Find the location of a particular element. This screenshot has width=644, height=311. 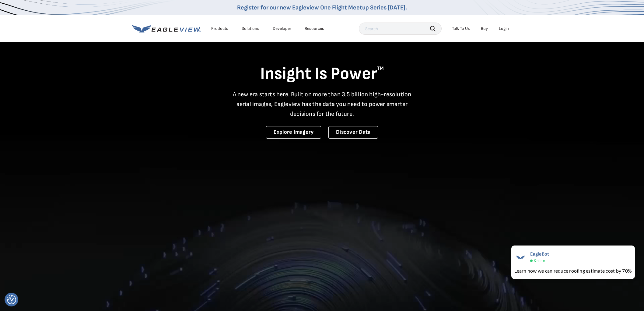

sup: TM is located at coordinates (381, 68).